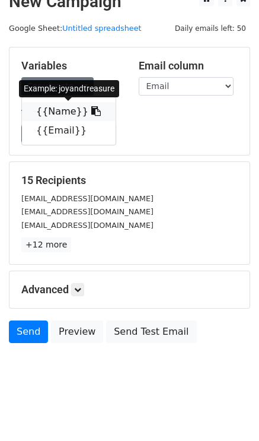  I want to click on div: Example: joyandtreasure, so click(69, 88).